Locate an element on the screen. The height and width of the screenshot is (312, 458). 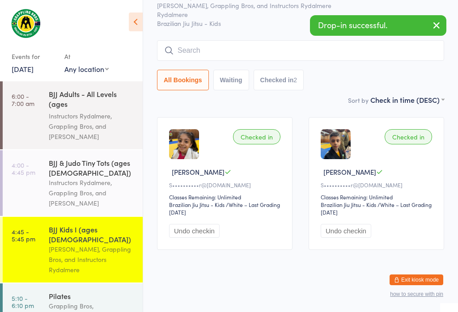
div: Check in time (DESC) is located at coordinates (407, 100).